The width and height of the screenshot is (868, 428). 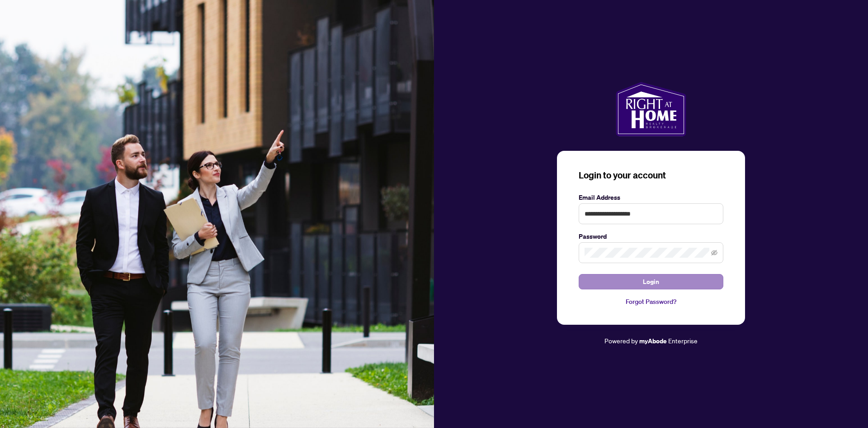 I want to click on span: Powered by, so click(x=621, y=340).